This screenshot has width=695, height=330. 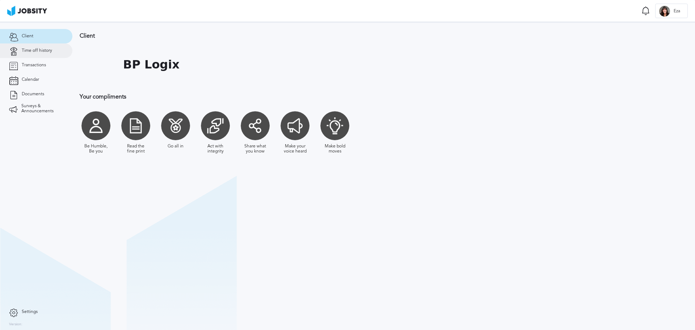 I want to click on div: Make bold moves, so click(x=335, y=149).